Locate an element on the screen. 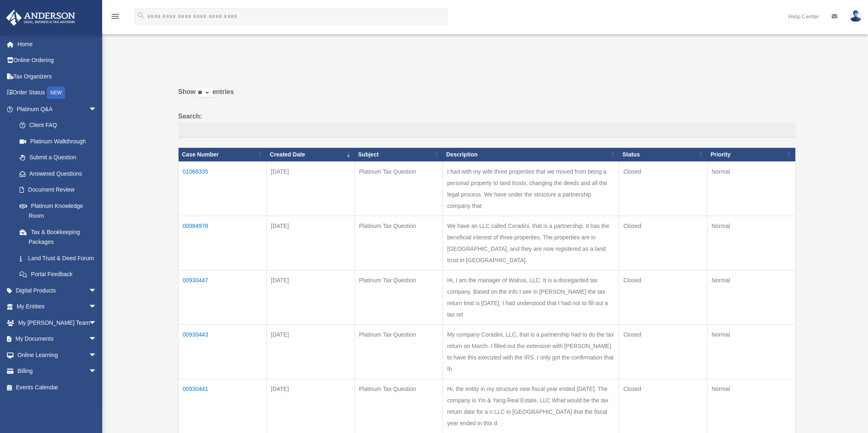  td: 00930443 is located at coordinates (223, 351).